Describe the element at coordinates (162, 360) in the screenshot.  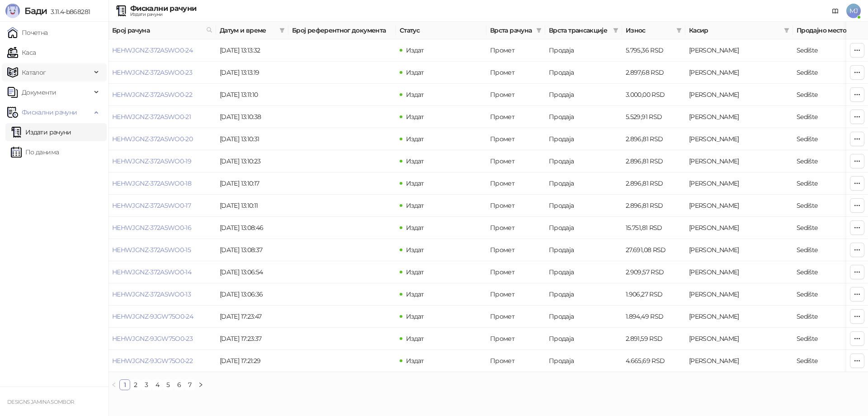
I see `td: HEHWJGNZ-9JGW75O0-22` at that location.